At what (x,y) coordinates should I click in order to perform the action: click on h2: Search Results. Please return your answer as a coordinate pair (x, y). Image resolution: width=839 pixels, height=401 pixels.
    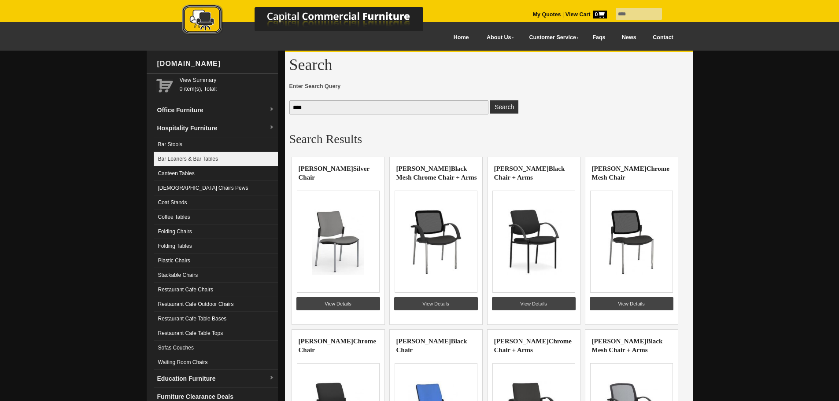
    Looking at the image, I should click on (489, 139).